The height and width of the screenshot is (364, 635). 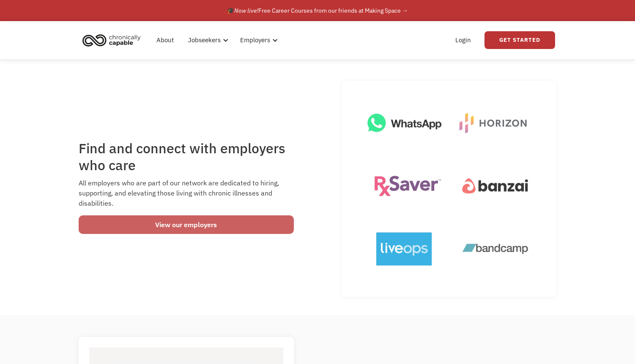 I want to click on a: Login, so click(x=463, y=40).